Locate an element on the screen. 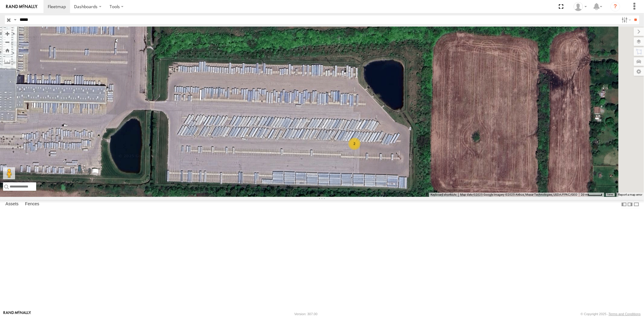 The width and height of the screenshot is (644, 317). div: Sardor Khadjimedov is located at coordinates (580, 7).